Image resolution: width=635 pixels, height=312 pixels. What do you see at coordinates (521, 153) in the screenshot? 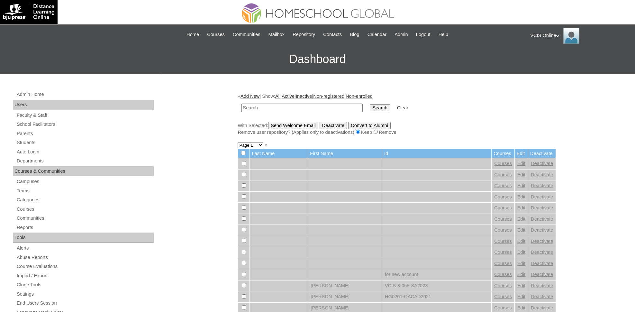
I see `td: Edit` at bounding box center [521, 153].